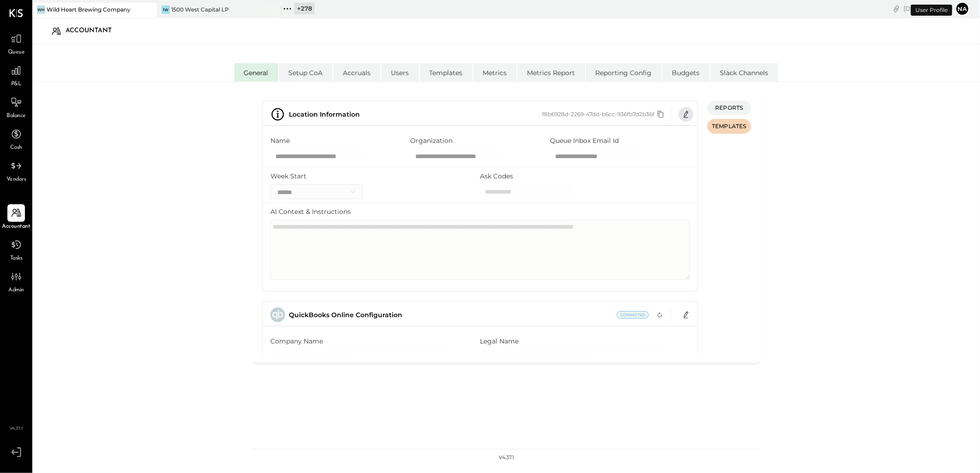  What do you see at coordinates (165, 9) in the screenshot?
I see `div: 1W` at bounding box center [165, 9].